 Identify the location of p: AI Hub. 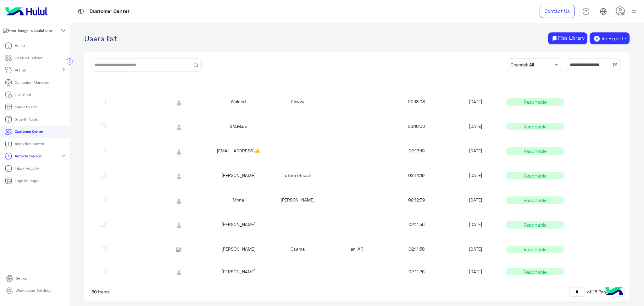
(20, 70).